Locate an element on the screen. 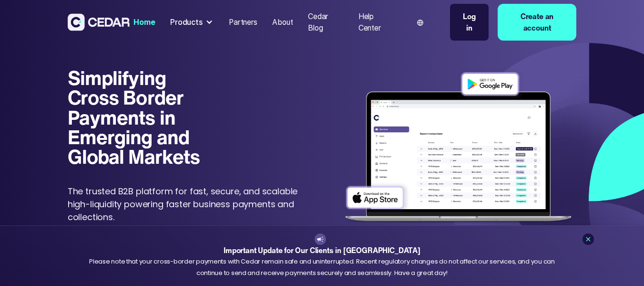 The image size is (644, 286). img: world icon is located at coordinates (420, 23).